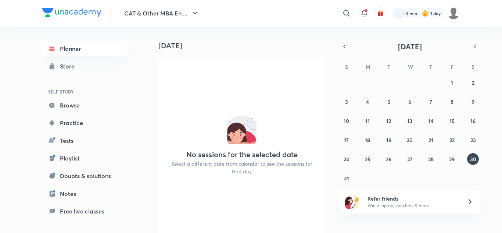 Image resolution: width=502 pixels, height=233 pixels. Describe the element at coordinates (242, 129) in the screenshot. I see `img: No events` at that location.